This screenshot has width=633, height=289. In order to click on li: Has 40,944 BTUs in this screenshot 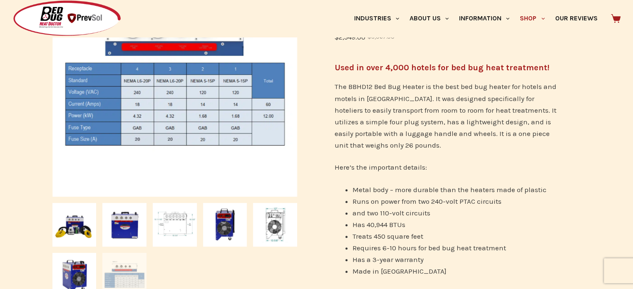, I will do `click(458, 225)`.